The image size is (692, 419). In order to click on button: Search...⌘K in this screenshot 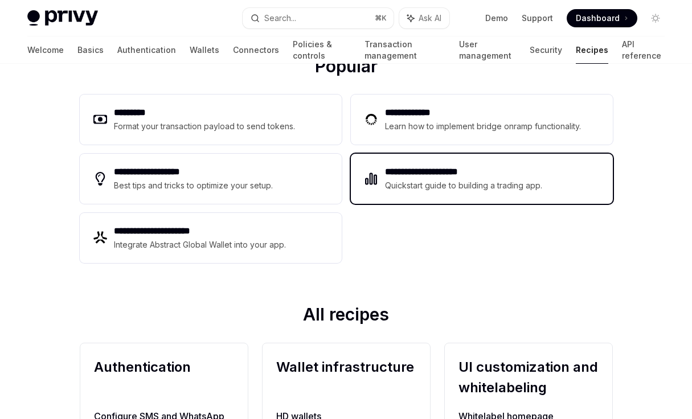, I will do `click(318, 18)`.